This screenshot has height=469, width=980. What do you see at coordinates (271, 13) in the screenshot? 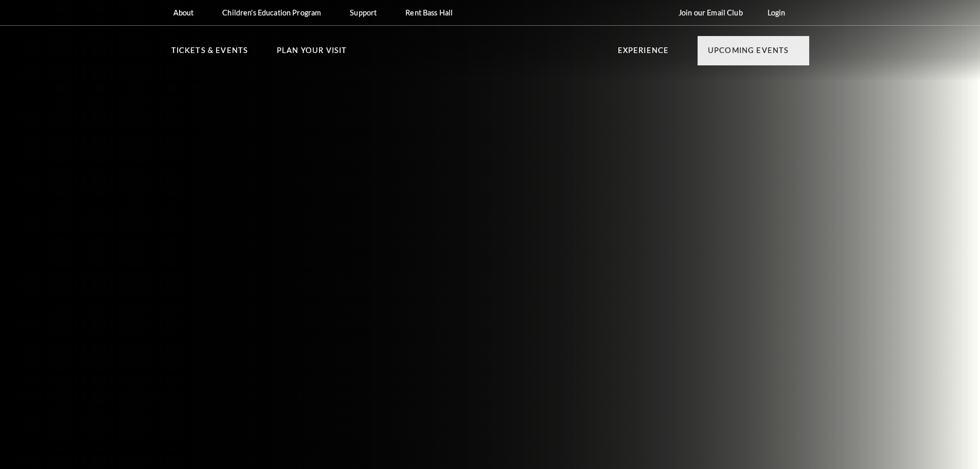
I see `p: Children's Education Program` at bounding box center [271, 13].